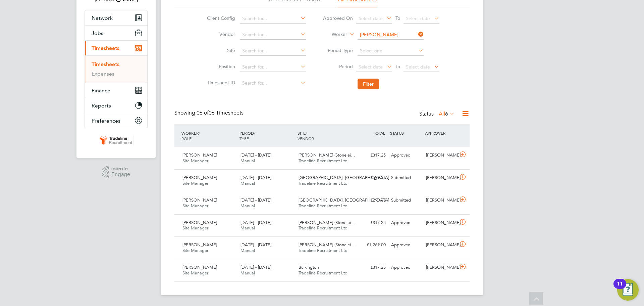 This screenshot has width=644, height=306. I want to click on a: Expenses, so click(103, 73).